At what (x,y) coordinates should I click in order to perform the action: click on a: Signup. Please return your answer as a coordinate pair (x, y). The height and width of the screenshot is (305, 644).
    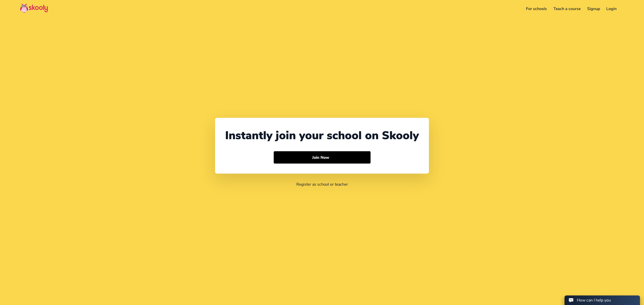
    Looking at the image, I should click on (594, 9).